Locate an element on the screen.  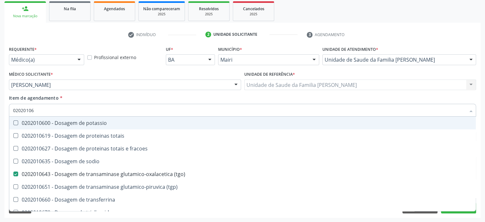
div: 0202010635 - Dosagem de sodio is located at coordinates (242, 161).